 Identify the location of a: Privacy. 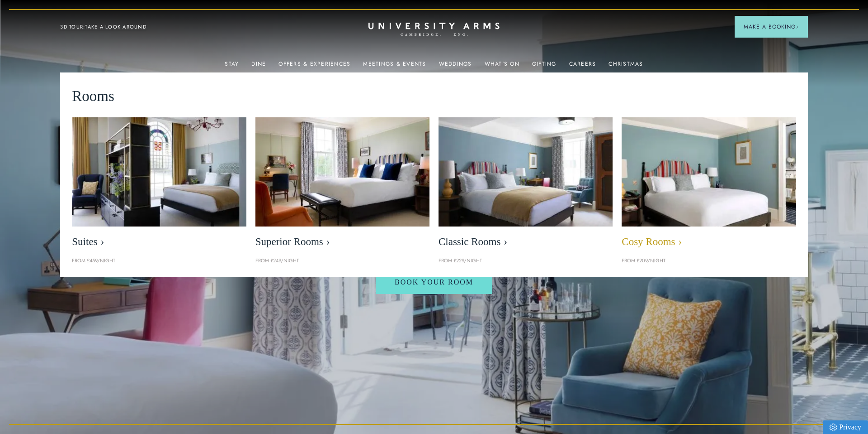
(845, 427).